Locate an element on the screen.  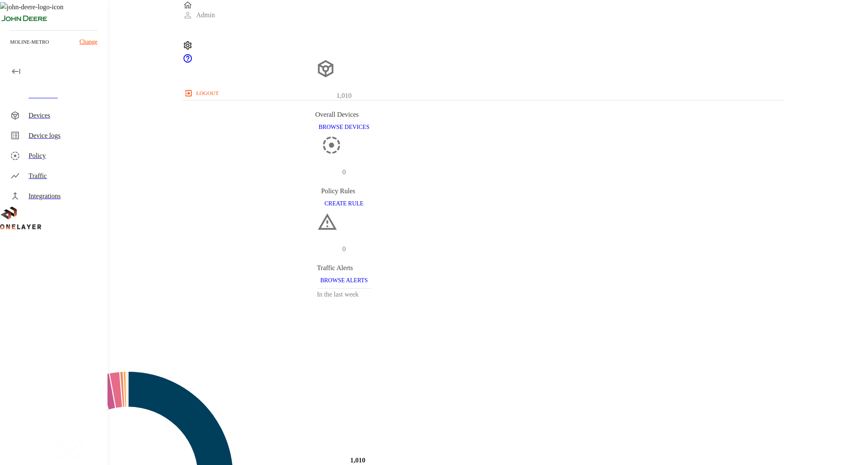
a: BROWSE DEVICES is located at coordinates (344, 126).